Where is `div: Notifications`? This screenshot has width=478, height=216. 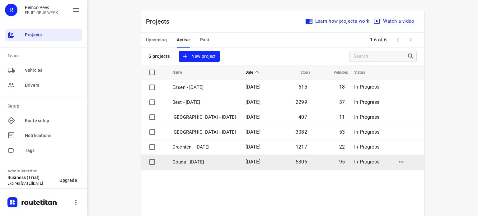 div: Notifications is located at coordinates (44, 136).